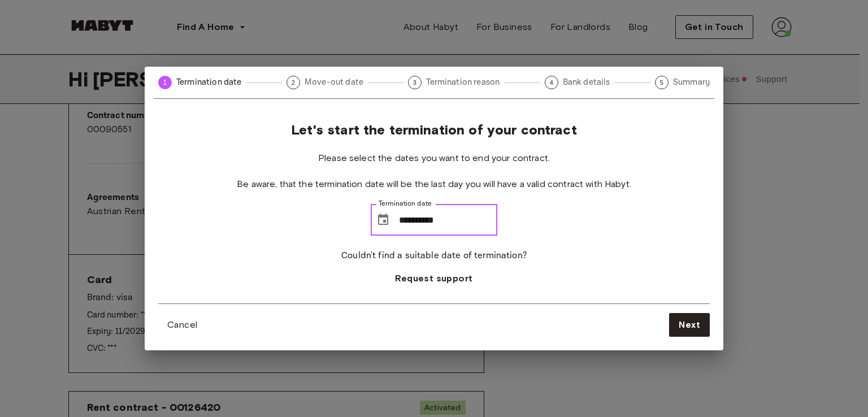 The image size is (868, 417). I want to click on span: Let's start the termination of your contract, so click(434, 130).